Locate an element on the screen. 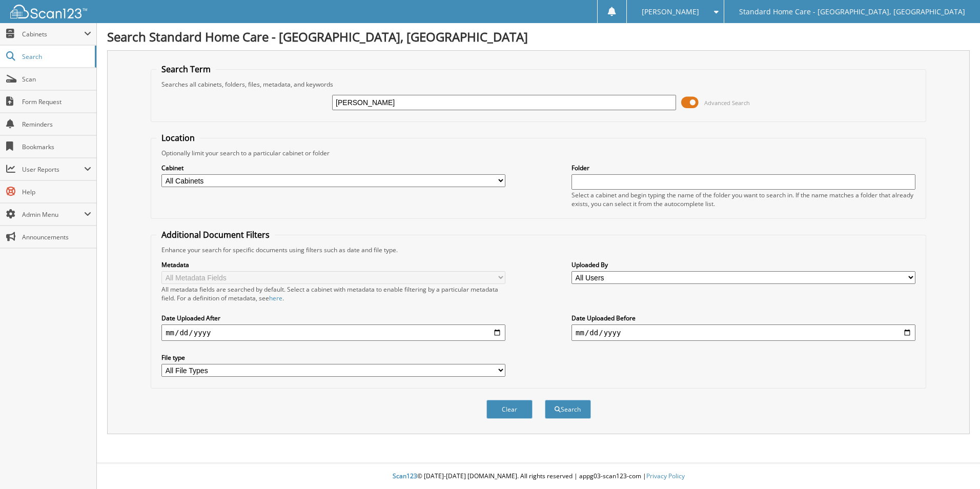  button: Search is located at coordinates (568, 409).